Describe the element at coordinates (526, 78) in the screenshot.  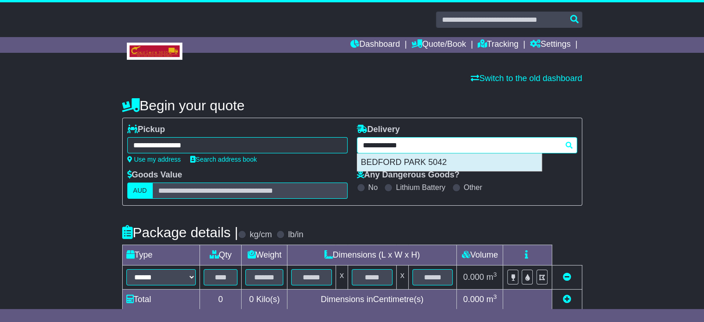
I see `a: Switch to the old dashboard` at that location.